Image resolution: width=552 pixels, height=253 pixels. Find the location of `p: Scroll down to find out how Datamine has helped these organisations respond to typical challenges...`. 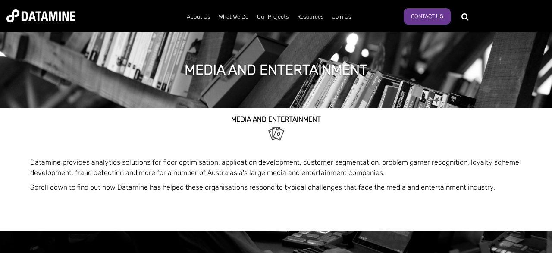

p: Scroll down to find out how Datamine has helped these organisations respond to typical challenges... is located at coordinates (276, 188).